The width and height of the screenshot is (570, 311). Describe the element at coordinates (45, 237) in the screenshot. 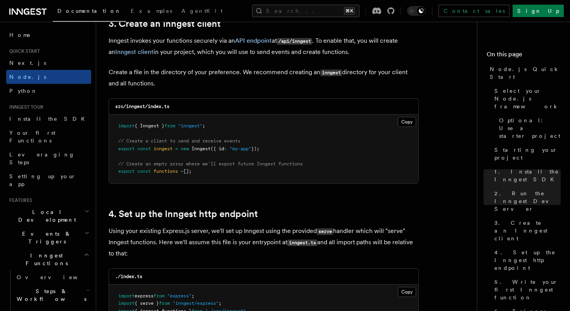

I see `span: Events & Triggers` at that location.